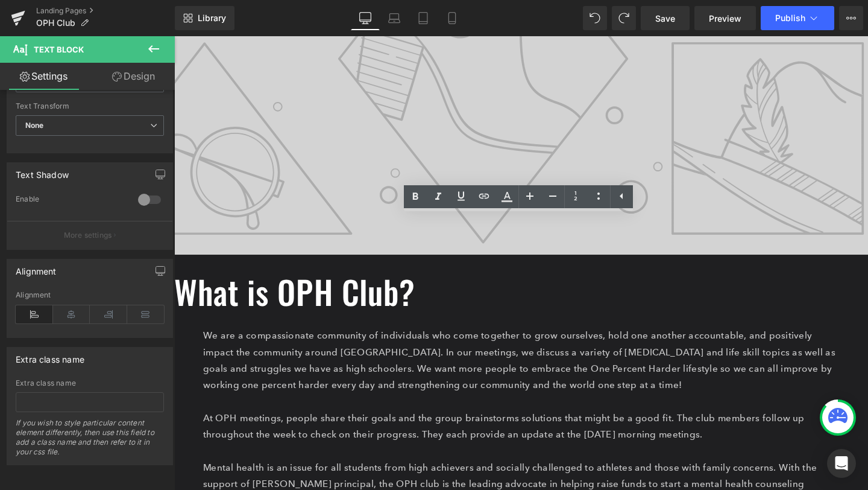 This screenshot has height=490, width=868. What do you see at coordinates (394, 18) in the screenshot?
I see `a: Laptop` at bounding box center [394, 18].